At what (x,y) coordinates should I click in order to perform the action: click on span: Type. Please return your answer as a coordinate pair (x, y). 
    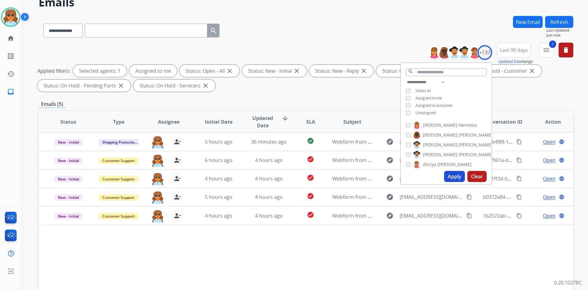
    Looking at the image, I should click on (119, 122).